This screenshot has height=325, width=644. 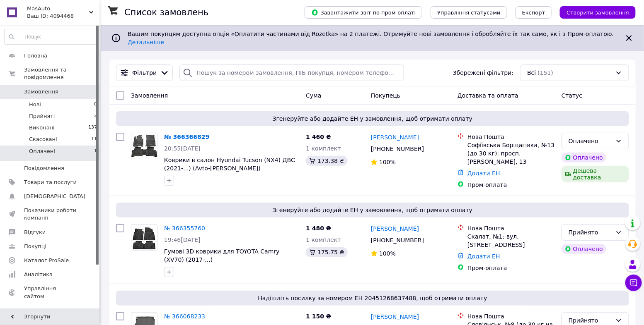 What do you see at coordinates (372, 39) in the screenshot?
I see `span: Вашим покупцям доступна опція «Оплатити частинами від Rozetka» на 2 платежі. Отримуйте нові замов...` at bounding box center [372, 39].